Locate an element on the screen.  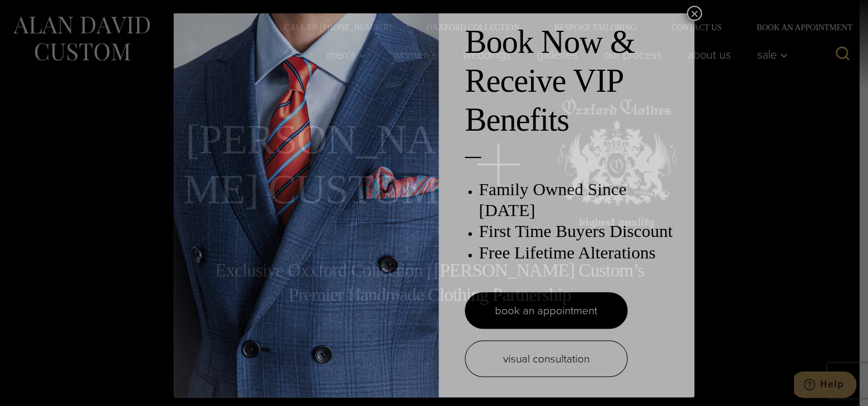
a: book an appointment is located at coordinates (546, 310).